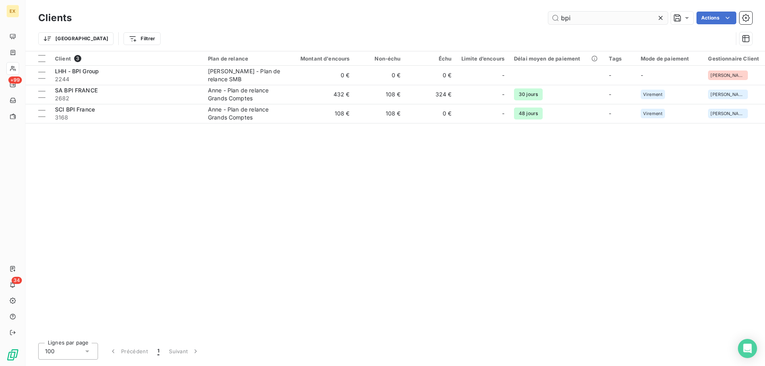 The image size is (765, 366). Describe the element at coordinates (142, 39) in the screenshot. I see `button: Filtrer` at that location.